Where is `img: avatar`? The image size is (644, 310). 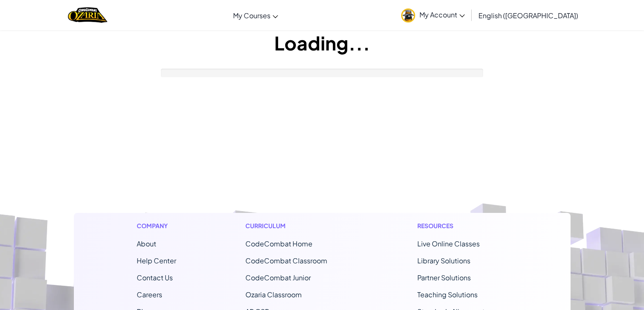 img: avatar is located at coordinates (408, 15).